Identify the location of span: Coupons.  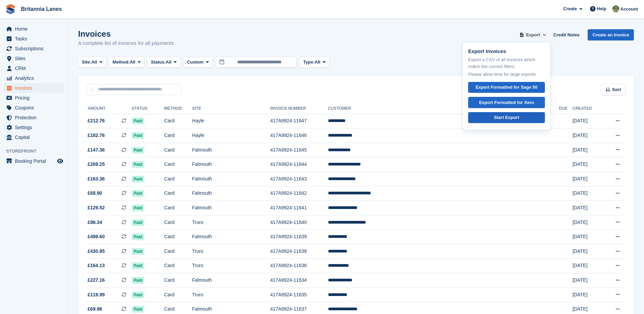
(36, 108).